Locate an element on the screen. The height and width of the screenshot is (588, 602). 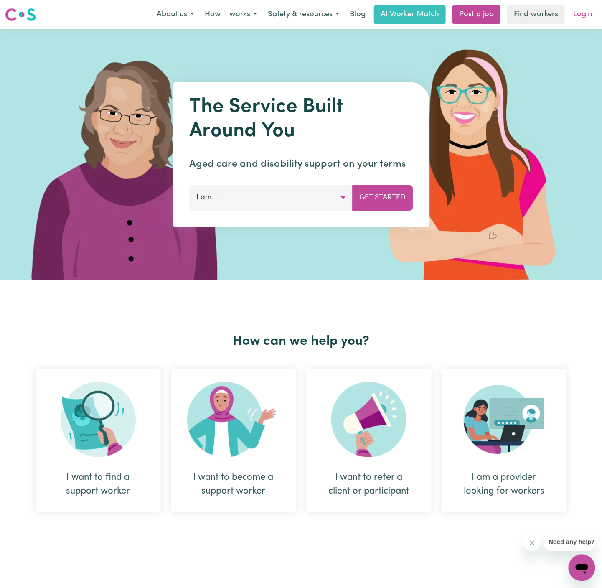
a: Login is located at coordinates (583, 15).